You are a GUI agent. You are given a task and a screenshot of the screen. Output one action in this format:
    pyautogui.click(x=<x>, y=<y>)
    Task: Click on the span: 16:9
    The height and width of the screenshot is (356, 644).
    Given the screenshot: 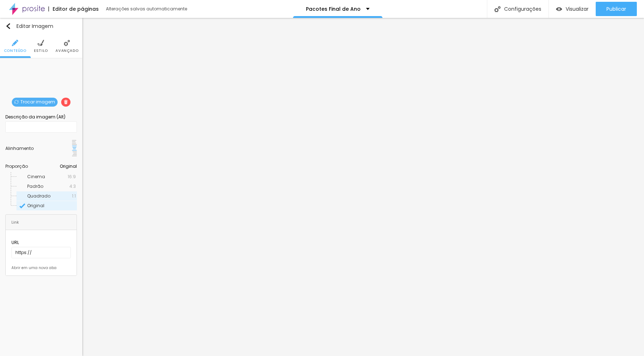 What is the action you would take?
    pyautogui.click(x=72, y=177)
    